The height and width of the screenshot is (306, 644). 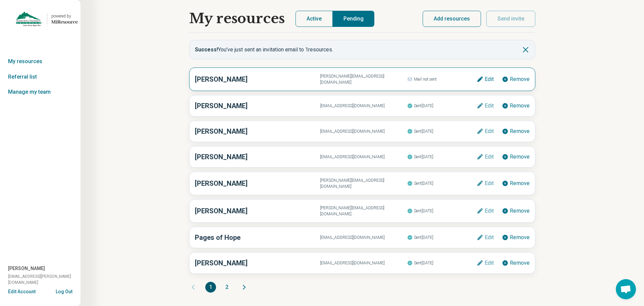 What do you see at coordinates (210, 287) in the screenshot?
I see `button: 1` at bounding box center [210, 287].